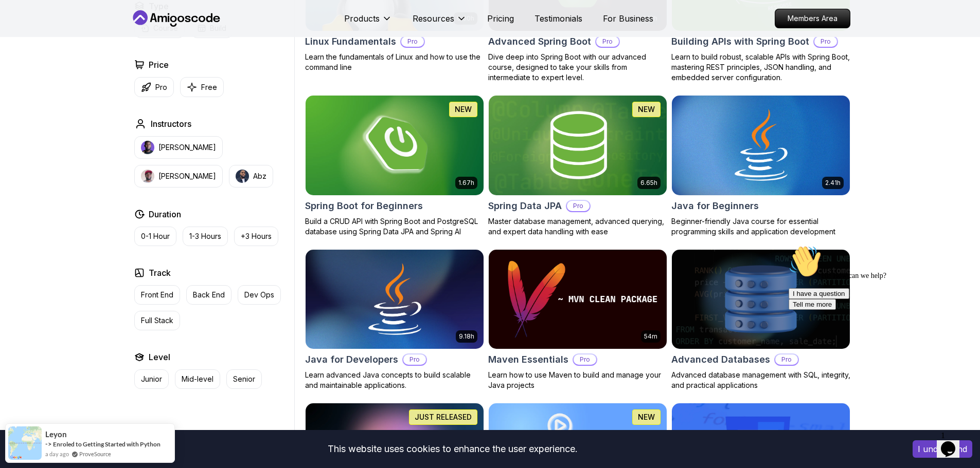  What do you see at coordinates (452, 450) in the screenshot?
I see `div: This website uses cookies to enhance the user experience.` at bounding box center [452, 450].